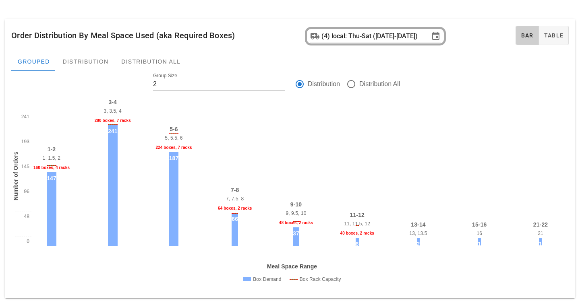 This screenshot has width=580, height=303. I want to click on div: Grouped, so click(34, 62).